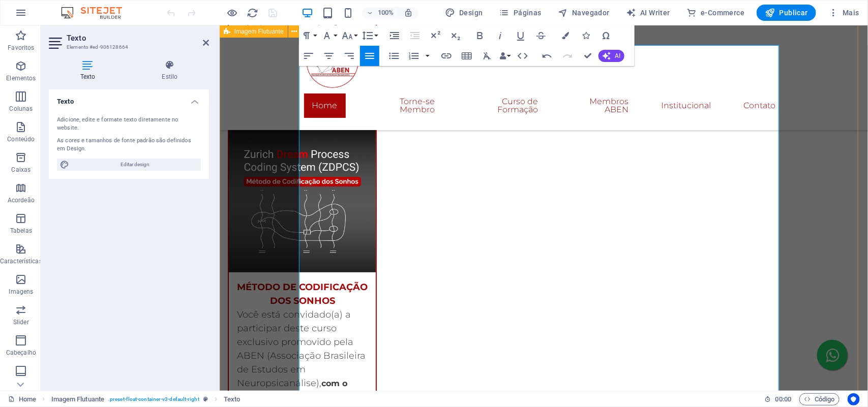  What do you see at coordinates (611, 56) in the screenshot?
I see `button: AI` at bounding box center [611, 56].